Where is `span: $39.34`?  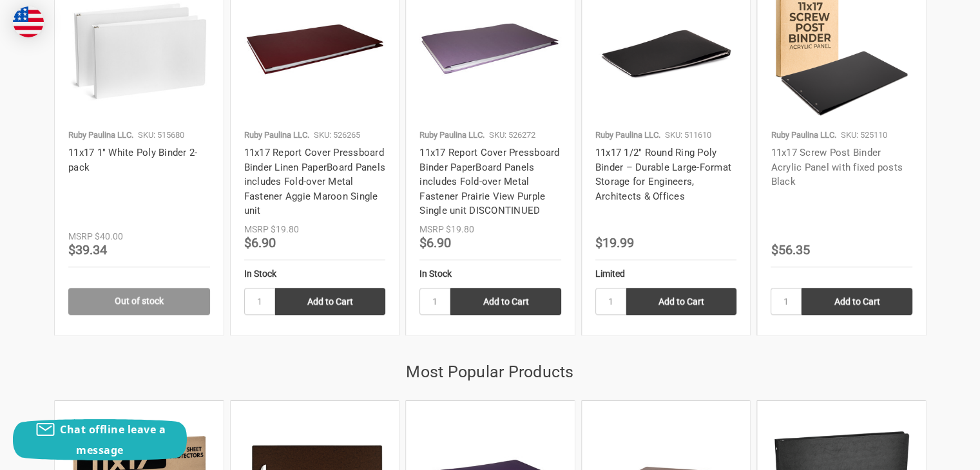 span: $39.34 is located at coordinates (88, 250).